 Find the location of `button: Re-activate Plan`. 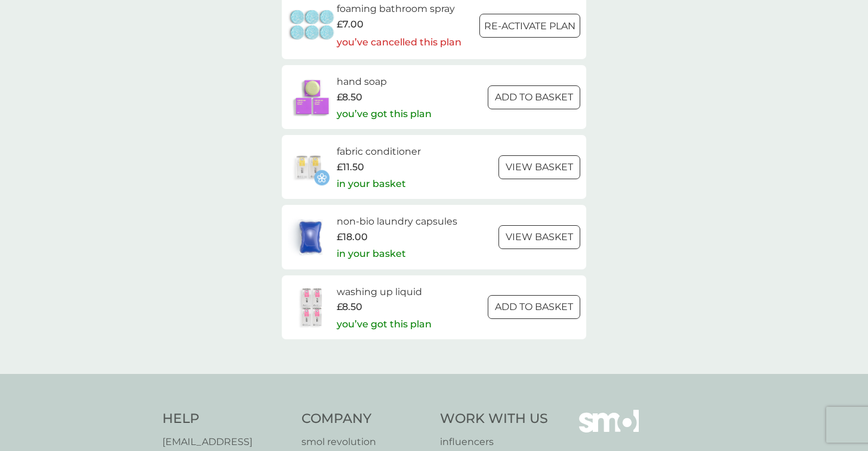

button: Re-activate Plan is located at coordinates (530, 26).